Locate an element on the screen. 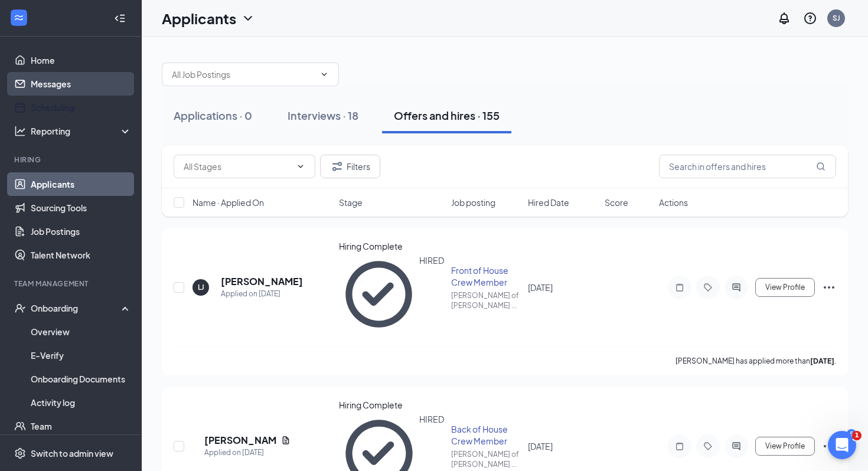 This screenshot has width=868, height=471. a: Job Postings is located at coordinates (81, 232).